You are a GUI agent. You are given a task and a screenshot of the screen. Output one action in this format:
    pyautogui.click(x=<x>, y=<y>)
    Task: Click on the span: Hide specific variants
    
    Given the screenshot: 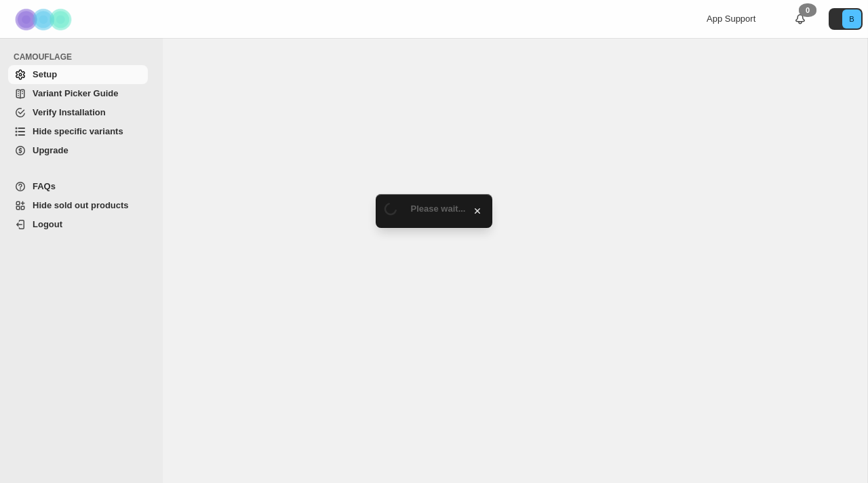 What is the action you would take?
    pyautogui.click(x=78, y=131)
    